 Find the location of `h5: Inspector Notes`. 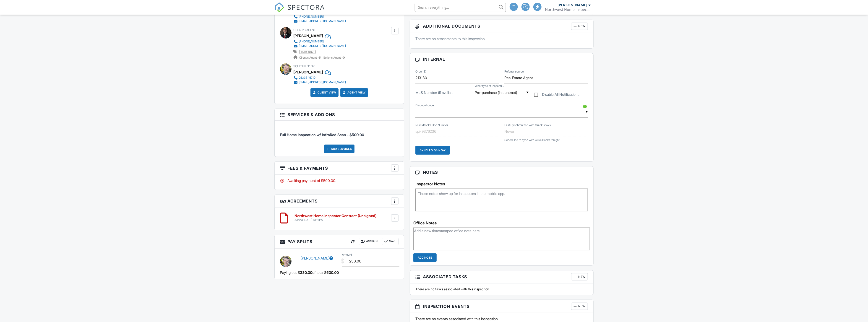

h5: Inspector Notes is located at coordinates (502, 184).